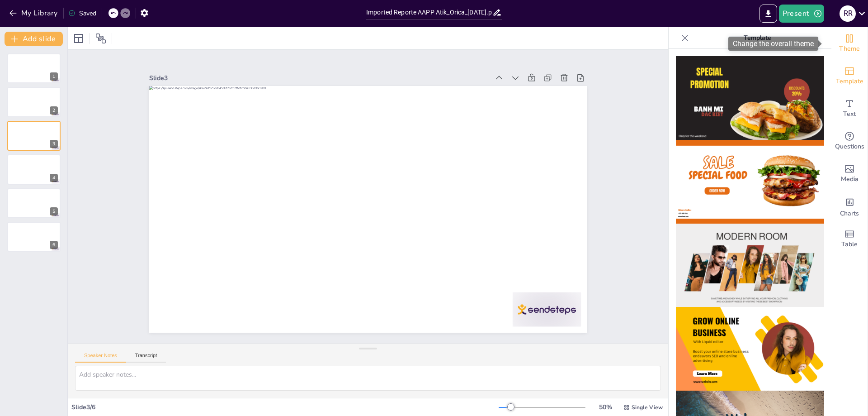  Describe the element at coordinates (146, 358) in the screenshot. I see `button: Transcript` at that location.